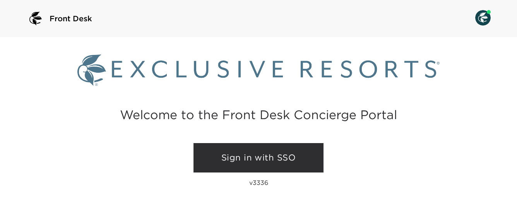  Describe the element at coordinates (36, 19) in the screenshot. I see `img: logo` at that location.